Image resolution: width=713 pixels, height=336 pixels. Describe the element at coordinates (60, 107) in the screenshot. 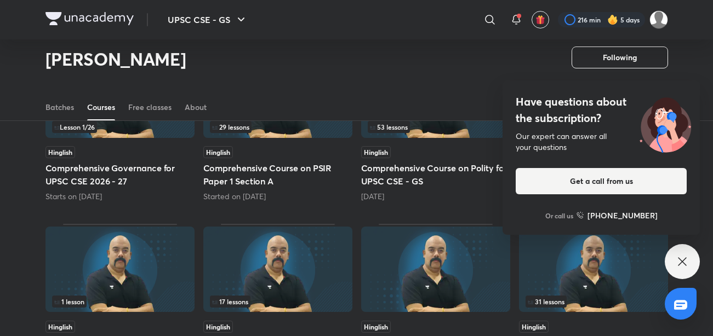

I see `div: Batches` at that location.